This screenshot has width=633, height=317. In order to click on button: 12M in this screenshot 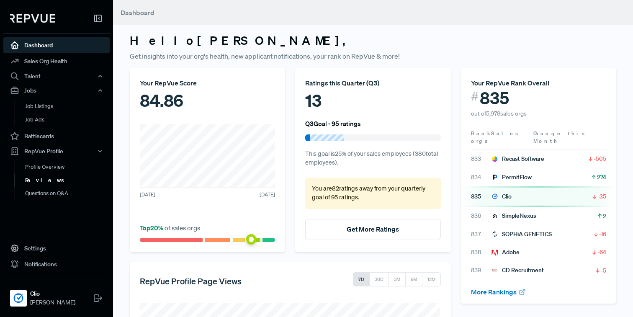, I will do `click(432, 279)`.